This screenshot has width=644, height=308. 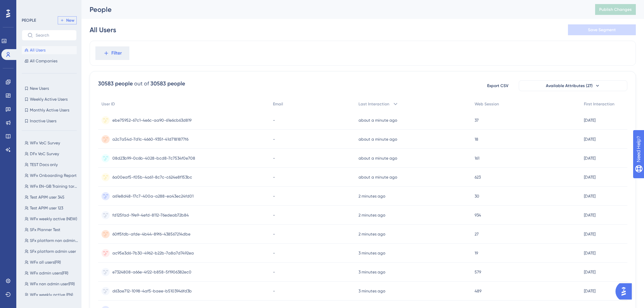 I want to click on button: SFx platform non admin user, so click(x=51, y=241).